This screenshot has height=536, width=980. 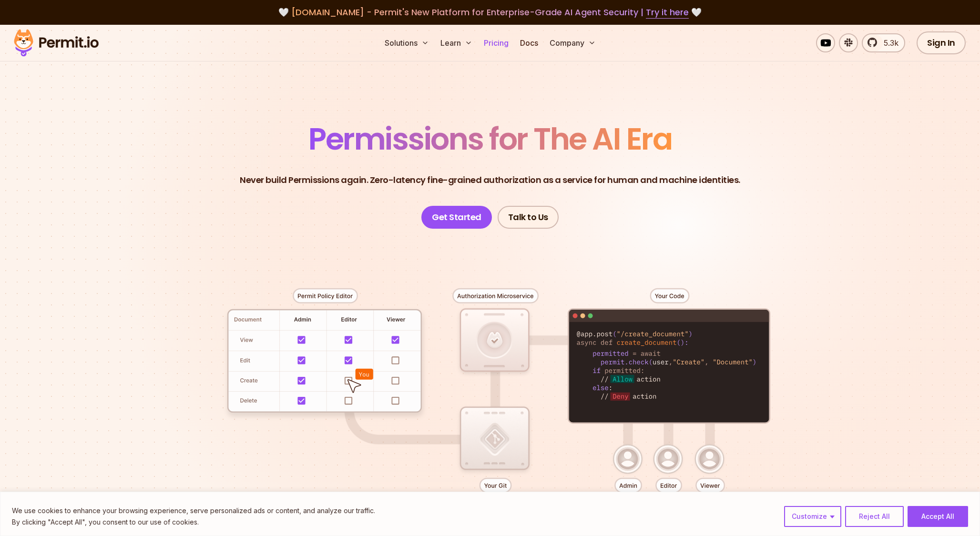 I want to click on p: We use cookies to enhance your browsing experience, serve personalized ads or content, and analyz..., so click(x=194, y=511).